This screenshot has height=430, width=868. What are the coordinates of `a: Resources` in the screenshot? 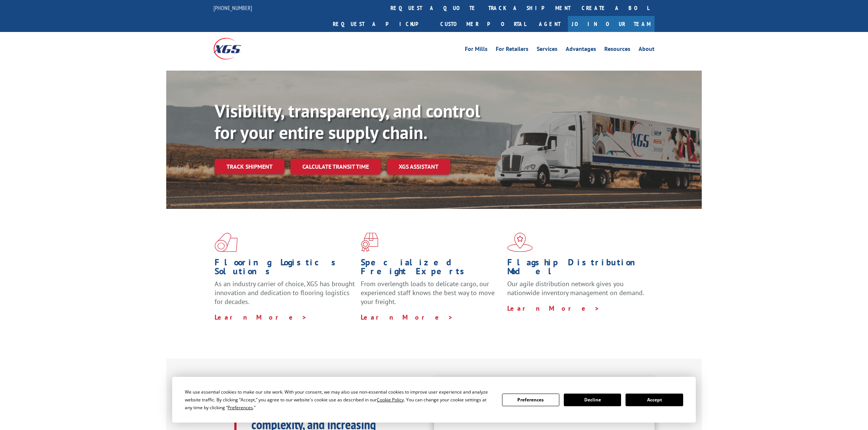 It's located at (617, 50).